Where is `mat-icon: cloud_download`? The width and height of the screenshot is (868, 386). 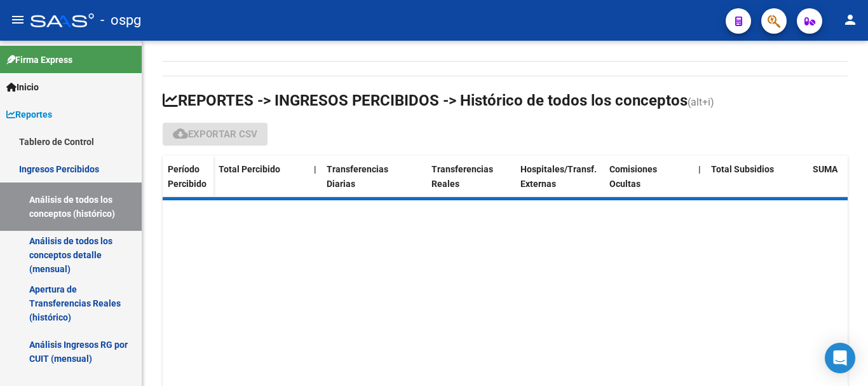
mat-icon: cloud_download is located at coordinates (181, 134).